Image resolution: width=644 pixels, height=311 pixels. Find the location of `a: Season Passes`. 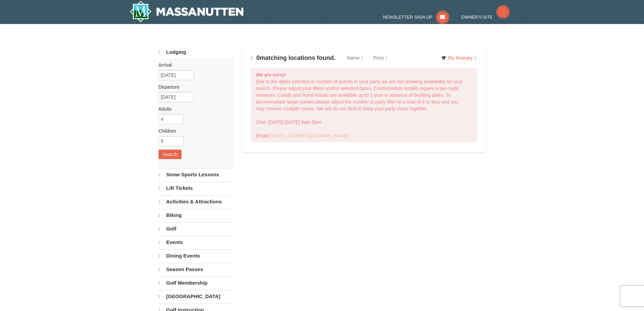

a: Season Passes is located at coordinates (196, 270).